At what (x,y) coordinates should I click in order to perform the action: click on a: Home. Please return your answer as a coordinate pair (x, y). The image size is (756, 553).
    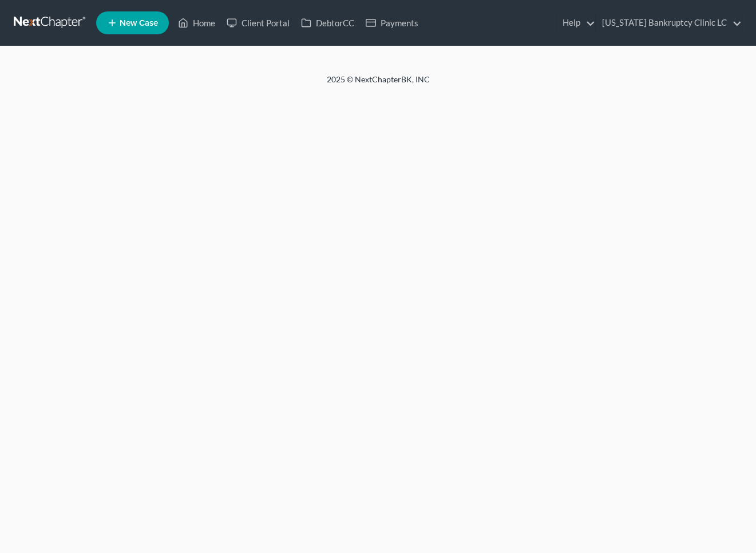
    Looking at the image, I should click on (197, 23).